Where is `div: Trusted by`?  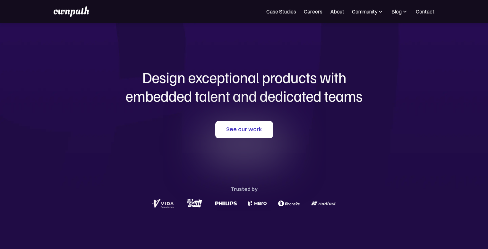
div: Trusted by is located at coordinates (244, 189).